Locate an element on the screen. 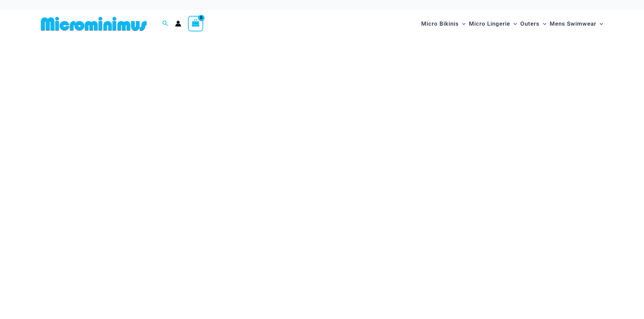 The image size is (644, 319). a: Micro LingerieMenu ToggleMenu Toggle is located at coordinates (493, 23).